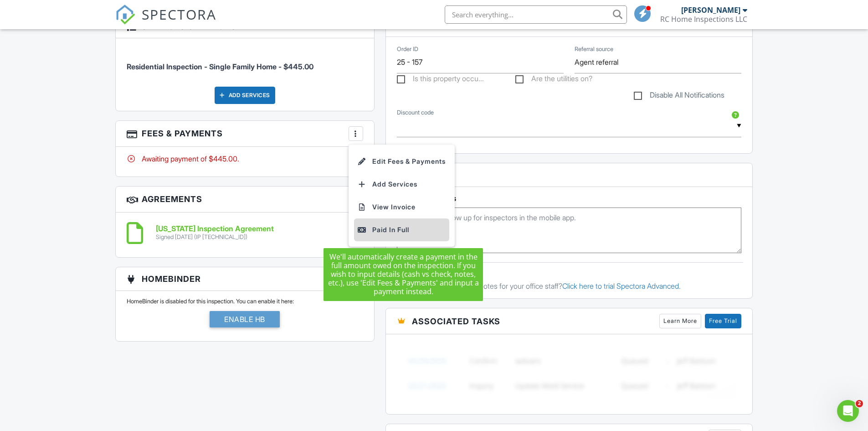 The width and height of the screenshot is (868, 431). Describe the element at coordinates (245, 133) in the screenshot. I see `h3: Fees & Payments` at that location.